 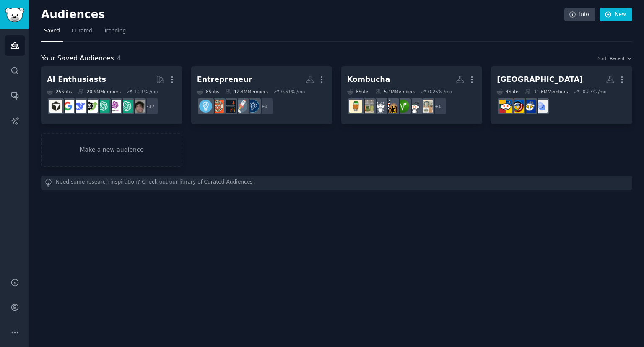 What do you see at coordinates (616, 15) in the screenshot?
I see `a: New` at bounding box center [616, 15].